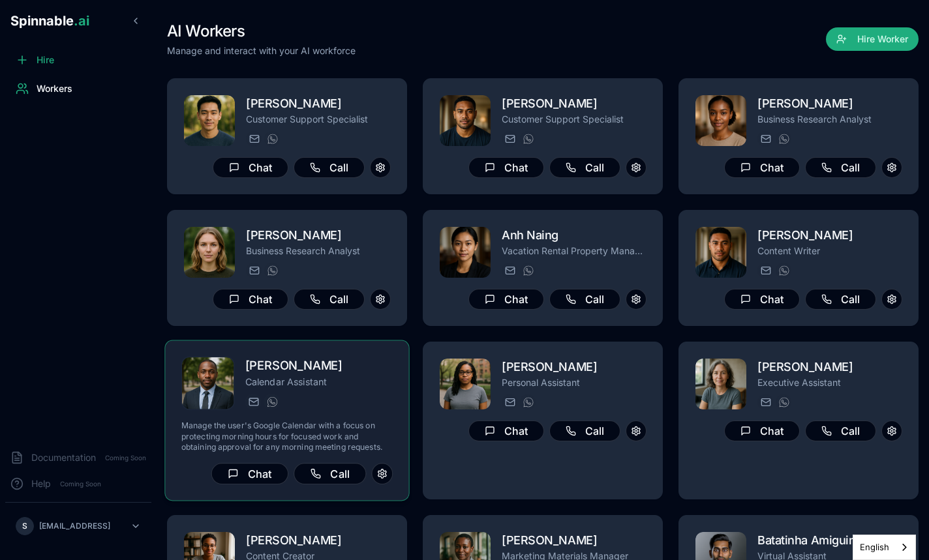  I want to click on h2: Batatinha Amiguinho, so click(830, 540).